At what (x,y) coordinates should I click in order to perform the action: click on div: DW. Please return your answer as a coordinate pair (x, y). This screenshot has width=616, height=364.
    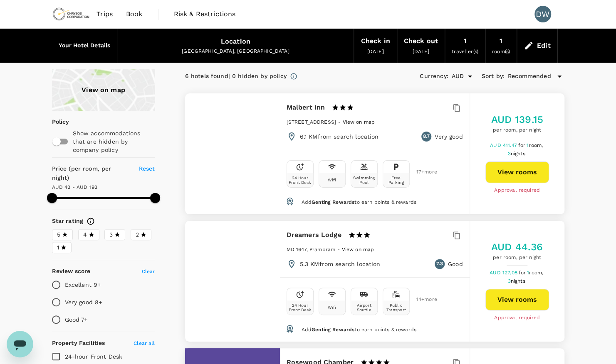
    Looking at the image, I should click on (542, 14).